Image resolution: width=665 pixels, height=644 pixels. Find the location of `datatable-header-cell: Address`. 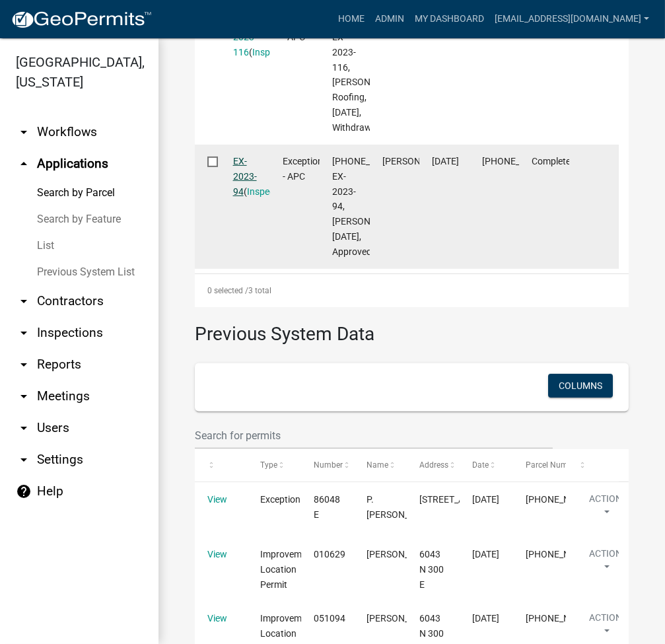

datatable-header-cell: Address is located at coordinates (434, 465).